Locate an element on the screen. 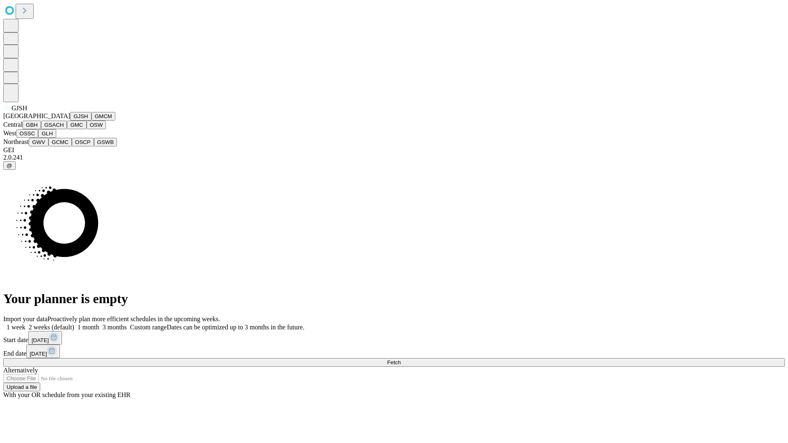  button: Fetch is located at coordinates (394, 362).